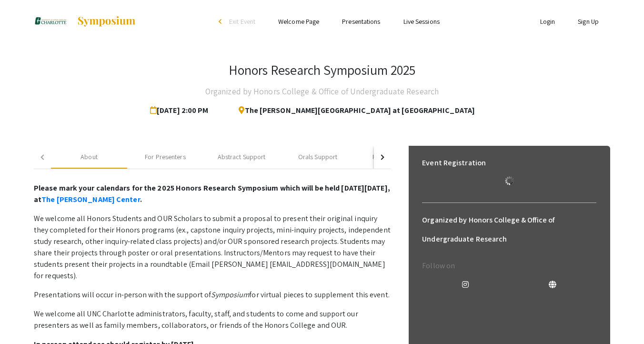 The width and height of the screenshot is (644, 344). I want to click on a: Login, so click(548, 22).